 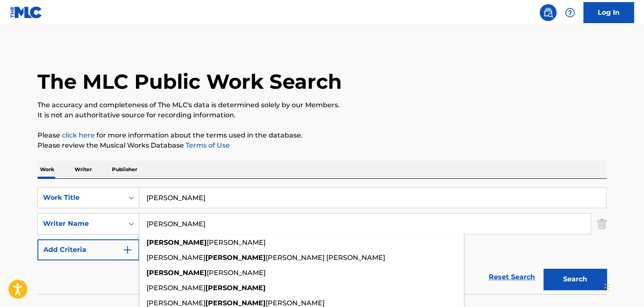 What do you see at coordinates (47, 169) in the screenshot?
I see `p: Work` at bounding box center [47, 169].